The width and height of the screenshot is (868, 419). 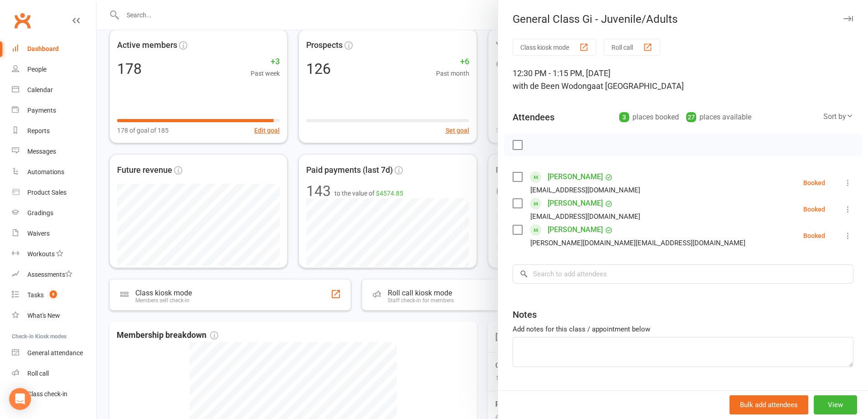 What do you see at coordinates (838, 117) in the screenshot?
I see `div: Sort by` at bounding box center [838, 117].